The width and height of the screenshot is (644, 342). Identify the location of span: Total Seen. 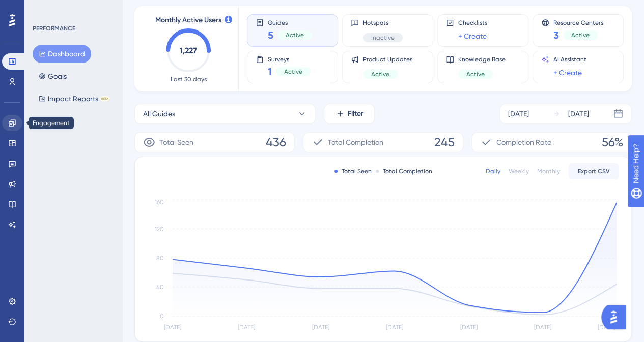
(176, 142).